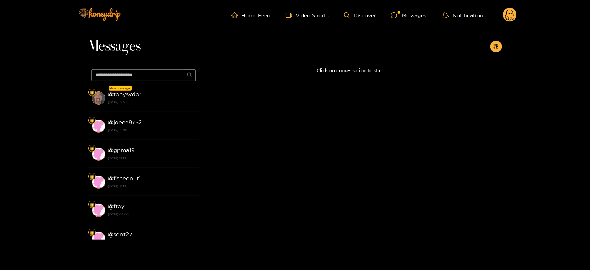 The image size is (590, 270). What do you see at coordinates (189, 75) in the screenshot?
I see `span: search` at bounding box center [189, 75].